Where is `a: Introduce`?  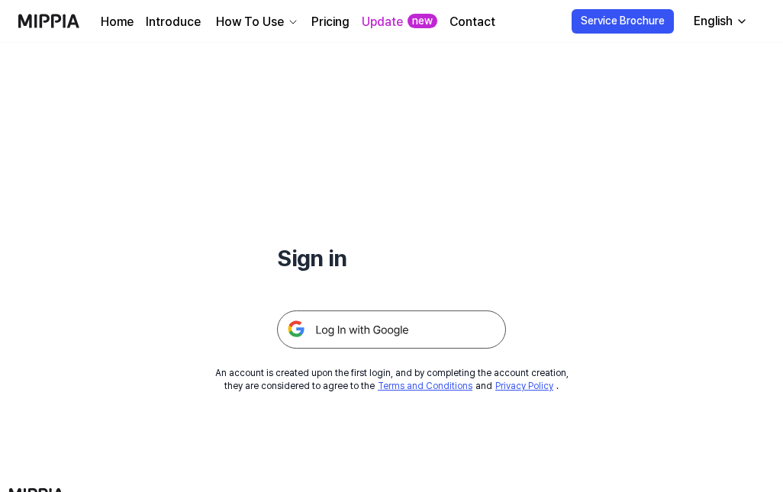
a: Introduce is located at coordinates (173, 22).